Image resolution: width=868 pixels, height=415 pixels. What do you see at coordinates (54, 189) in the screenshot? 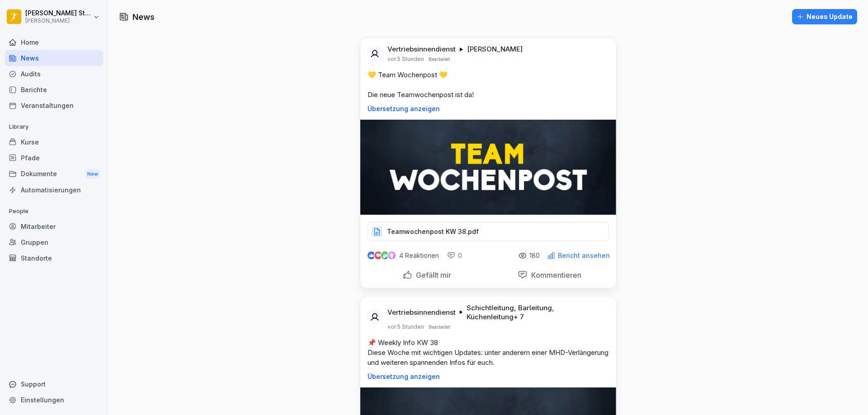
I see `div: Automatisierungen` at bounding box center [54, 189].